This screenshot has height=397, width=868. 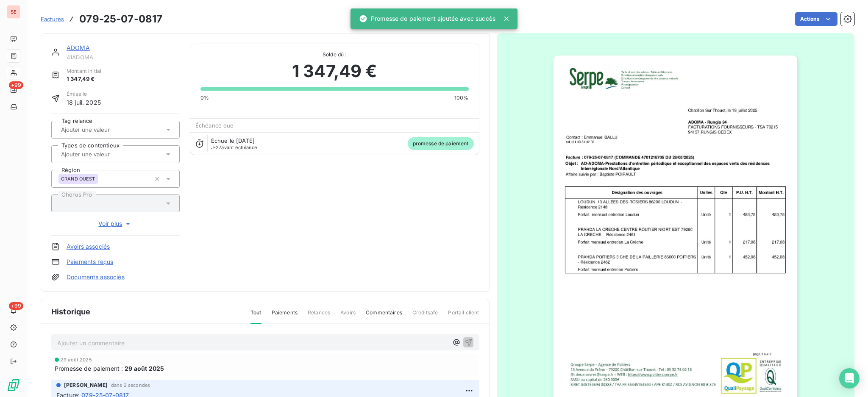 I want to click on span: GRAND OUEST, so click(x=78, y=179).